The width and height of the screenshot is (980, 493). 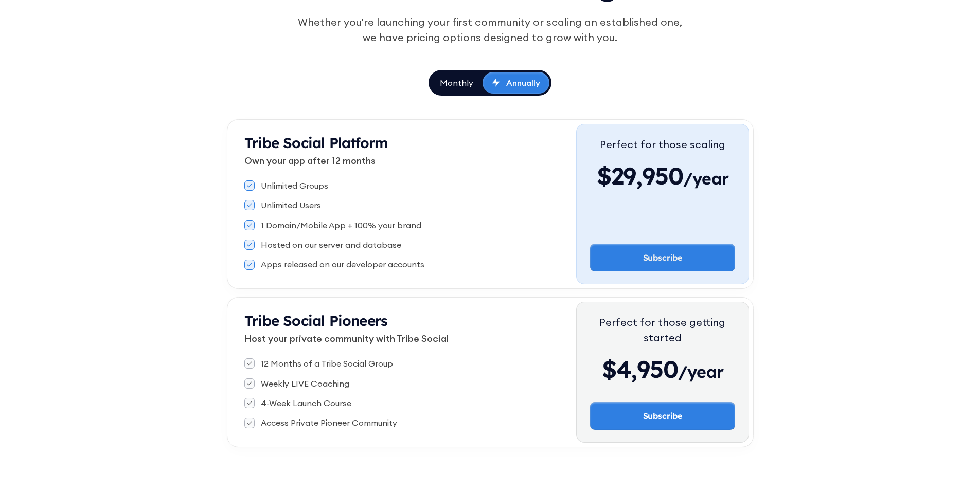 I want to click on div: Apps released on our developer accounts, so click(x=343, y=264).